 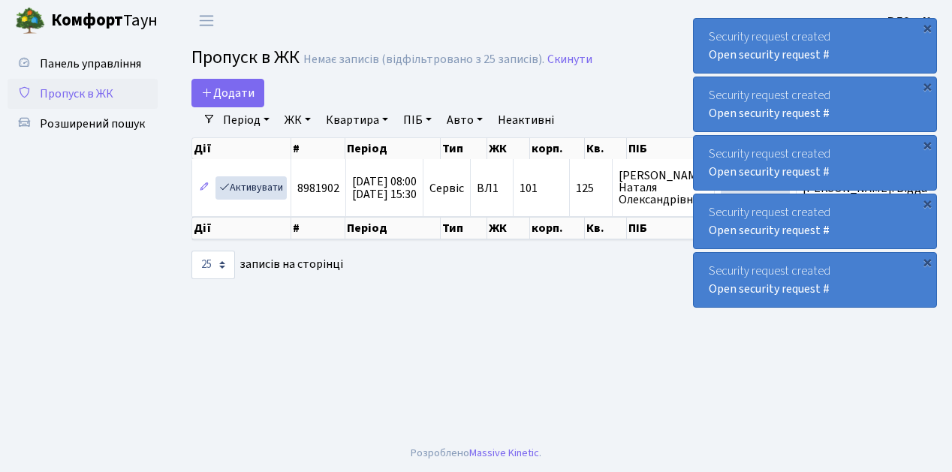 What do you see at coordinates (357, 120) in the screenshot?
I see `a: Квартира` at bounding box center [357, 120].